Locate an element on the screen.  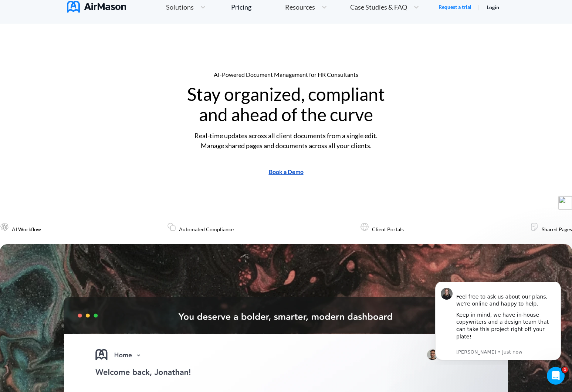
img: Profile image for Holly is located at coordinates (22, 12).